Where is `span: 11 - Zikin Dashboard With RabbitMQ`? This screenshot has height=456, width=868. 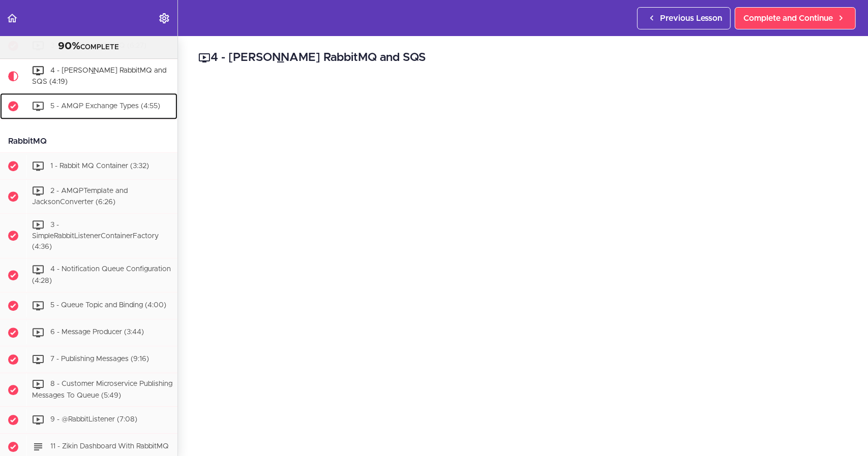
span: 11 - Zikin Dashboard With RabbitMQ is located at coordinates (109, 447).